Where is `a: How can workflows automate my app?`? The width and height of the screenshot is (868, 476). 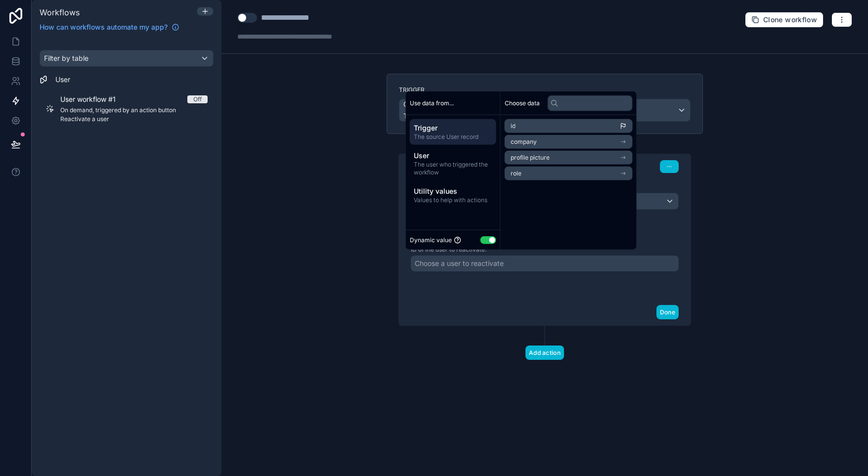
a: How can workflows automate my app? is located at coordinates (109, 27).